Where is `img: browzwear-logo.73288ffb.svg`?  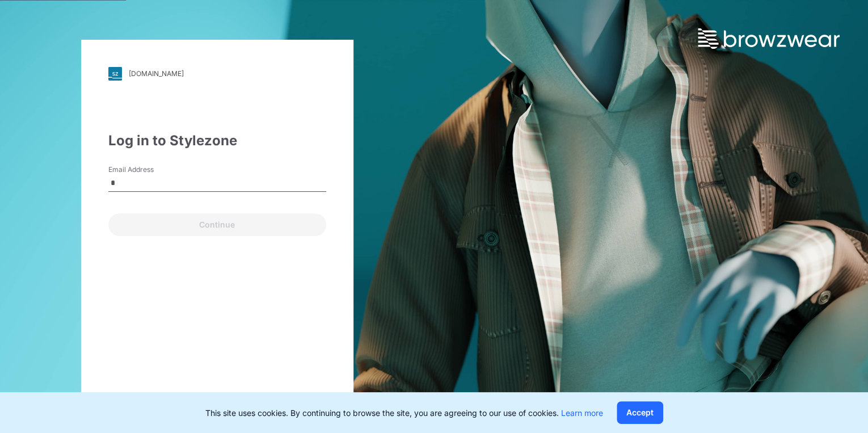 img: browzwear-logo.73288ffb.svg is located at coordinates (768, 38).